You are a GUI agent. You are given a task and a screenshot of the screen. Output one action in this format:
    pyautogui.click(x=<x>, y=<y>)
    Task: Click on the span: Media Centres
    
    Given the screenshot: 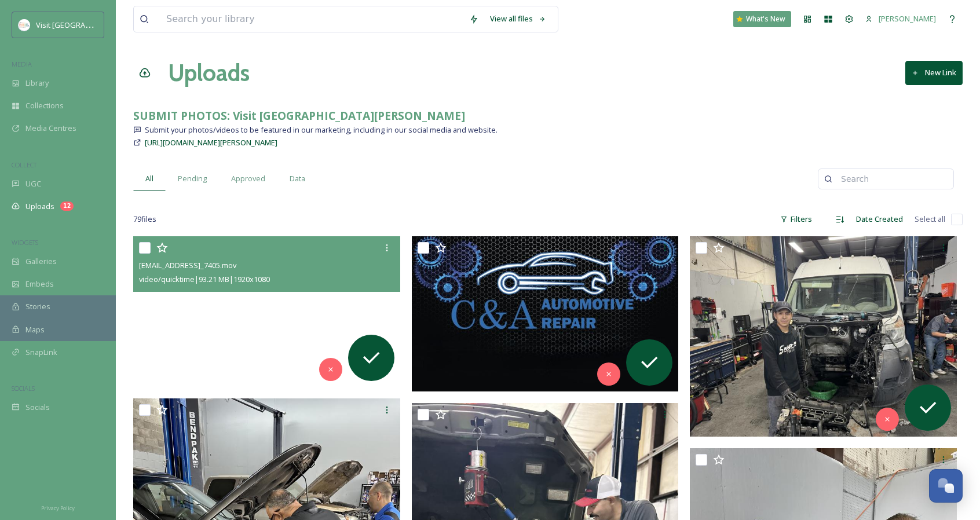 What is the action you would take?
    pyautogui.click(x=51, y=128)
    